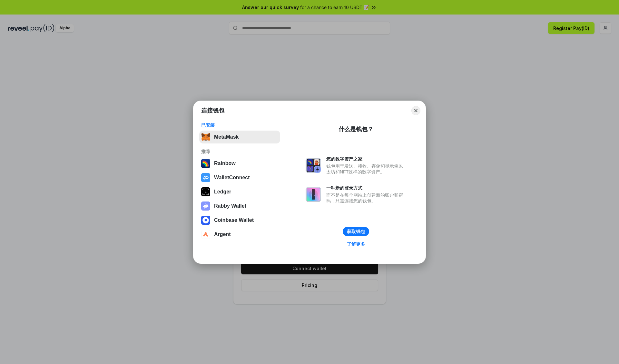 This screenshot has width=619, height=364. Describe the element at coordinates (240, 178) in the screenshot. I see `button: WalletConnect` at that location.